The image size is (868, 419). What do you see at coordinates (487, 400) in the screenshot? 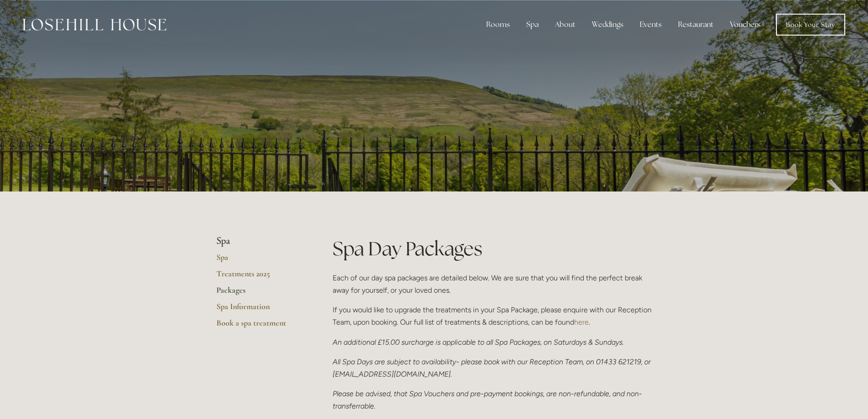
I see `em: Please be advised, that Spa Vouchers and pre-payment bookings, are non-refundable, and non-transf...` at bounding box center [487, 400].